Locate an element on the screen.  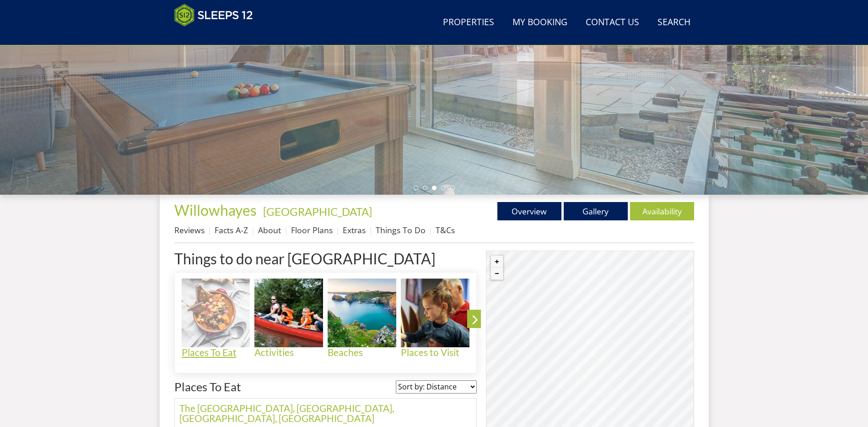
a: Reviews is located at coordinates (190, 230).